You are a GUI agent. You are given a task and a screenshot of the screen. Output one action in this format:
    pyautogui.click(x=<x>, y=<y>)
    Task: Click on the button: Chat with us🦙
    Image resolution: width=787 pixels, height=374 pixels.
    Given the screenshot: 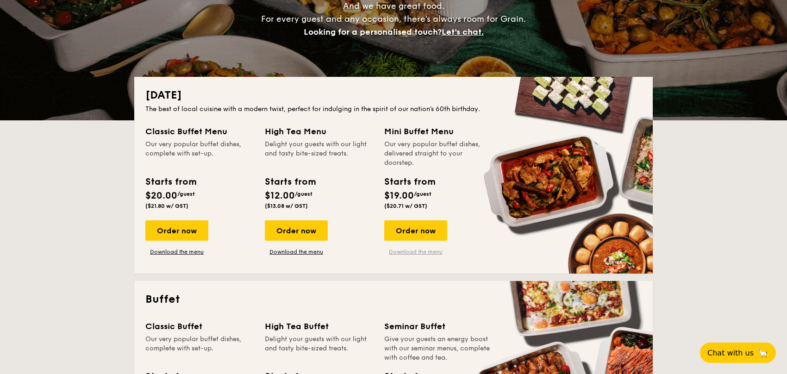 What is the action you would take?
    pyautogui.click(x=738, y=353)
    